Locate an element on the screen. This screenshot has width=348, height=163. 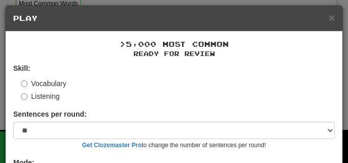
span: >5,000 Most Common is located at coordinates (174, 44).